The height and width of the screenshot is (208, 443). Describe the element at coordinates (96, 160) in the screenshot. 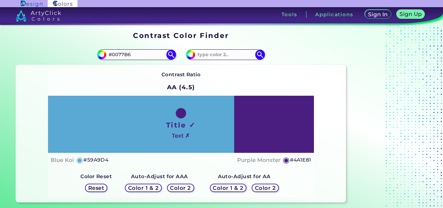

I see `h5: #59A9D4` at that location.